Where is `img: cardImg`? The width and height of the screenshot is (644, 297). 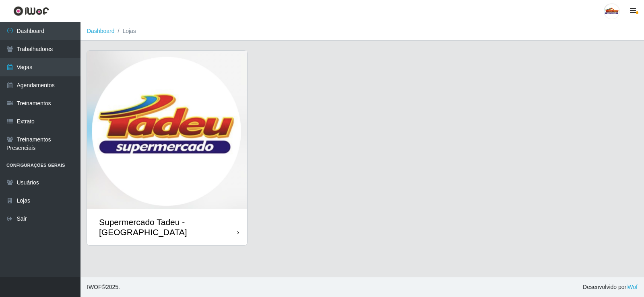 img: cardImg is located at coordinates (167, 130).